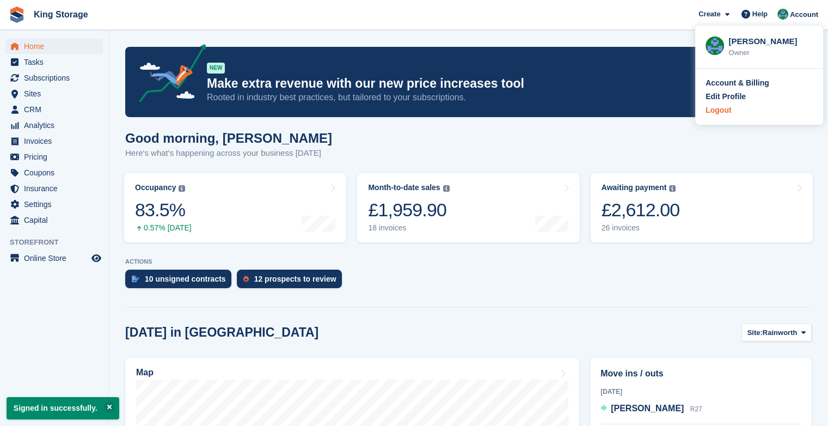  What do you see at coordinates (61, 14) in the screenshot?
I see `a: King Storage` at bounding box center [61, 14].